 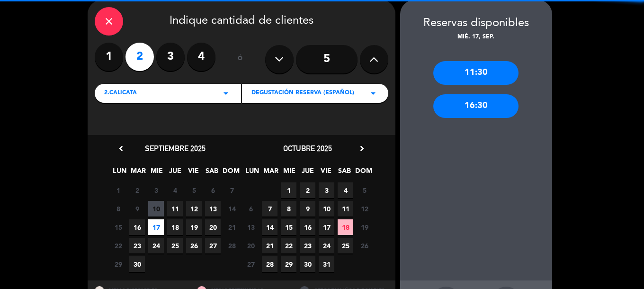 I want to click on div: Reservas disponibles, so click(x=476, y=24).